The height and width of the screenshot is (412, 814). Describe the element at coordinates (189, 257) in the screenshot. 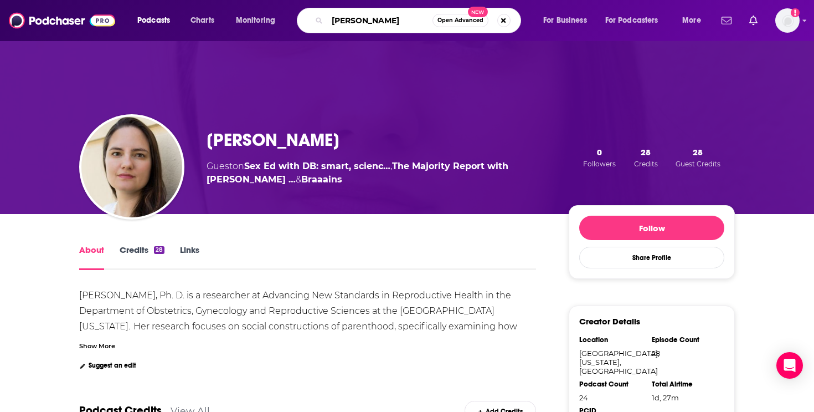

I see `a: Links` at that location.